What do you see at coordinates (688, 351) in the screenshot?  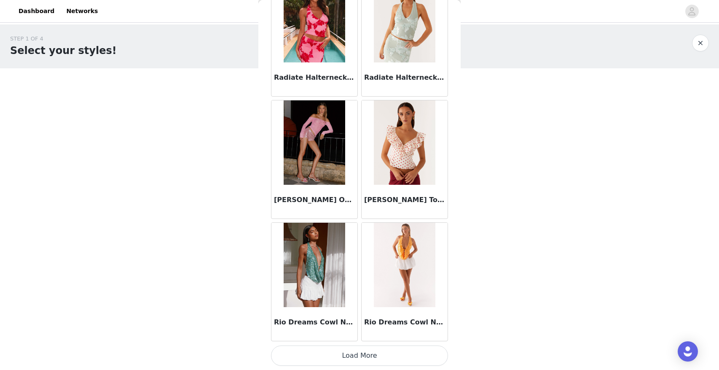 I see `div: Open Intercom Messenger` at bounding box center [688, 351].